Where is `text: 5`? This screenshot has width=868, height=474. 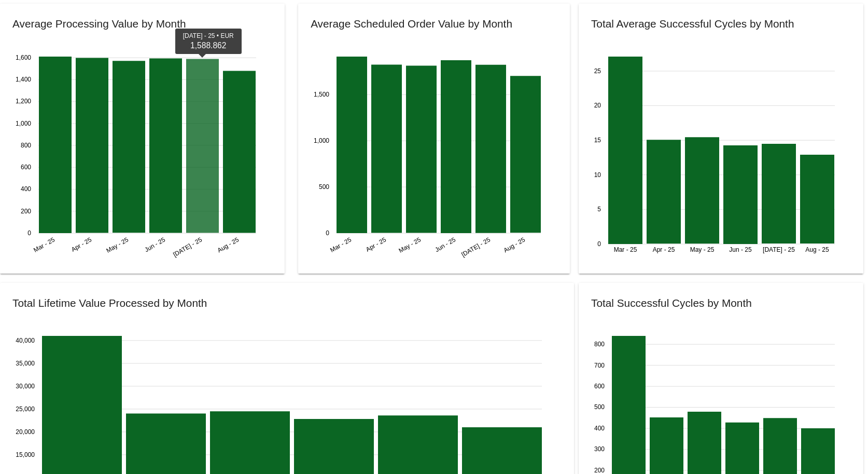 text: 5 is located at coordinates (599, 209).